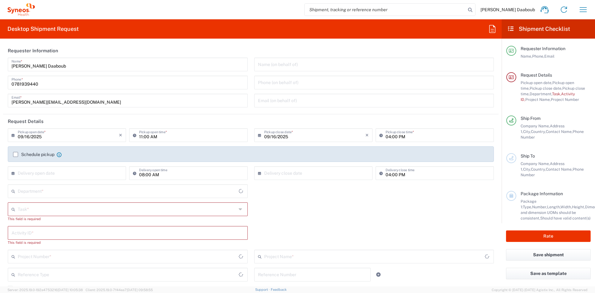  What do you see at coordinates (566, 207) in the screenshot?
I see `span: Width,` at bounding box center [566, 207].